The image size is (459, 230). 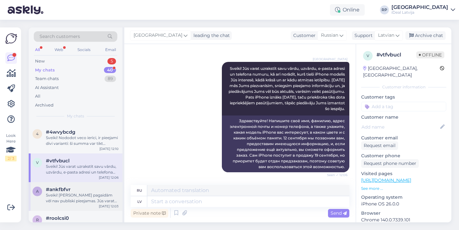 I want to click on span: Seen ✓ 12:06, so click(x=335, y=175).